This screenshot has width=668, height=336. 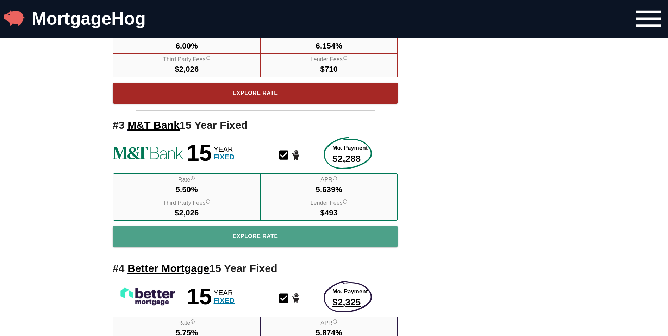 I want to click on span: $2,288, so click(x=350, y=159).